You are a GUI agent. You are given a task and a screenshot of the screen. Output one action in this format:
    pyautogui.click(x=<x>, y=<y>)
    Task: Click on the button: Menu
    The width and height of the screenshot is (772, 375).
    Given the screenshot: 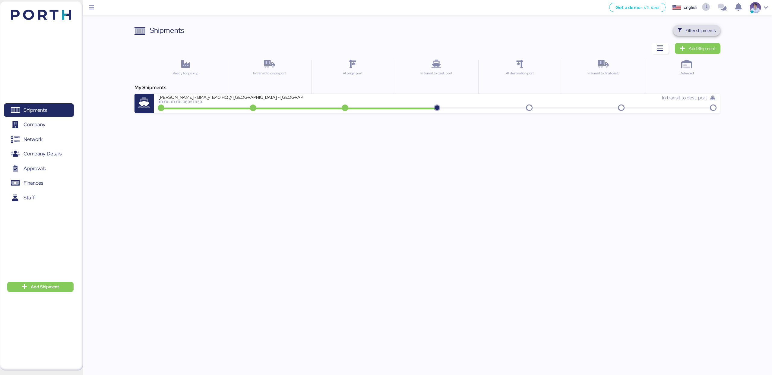 What is the action you would take?
    pyautogui.click(x=92, y=8)
    